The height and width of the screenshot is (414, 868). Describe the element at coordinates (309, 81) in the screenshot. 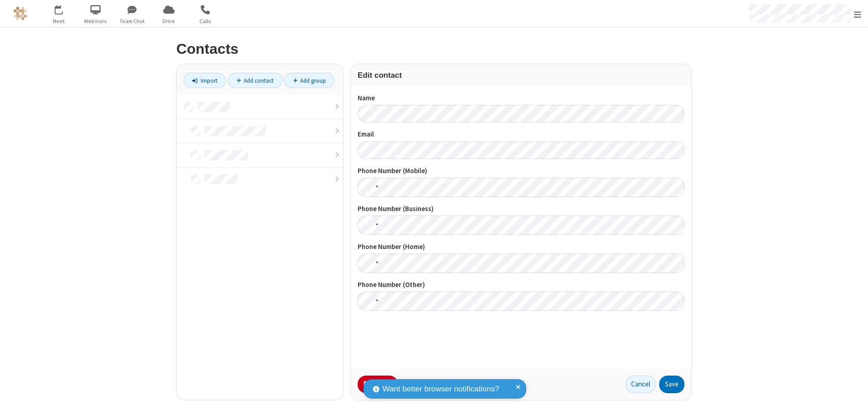

I see `a: Add group` at that location.